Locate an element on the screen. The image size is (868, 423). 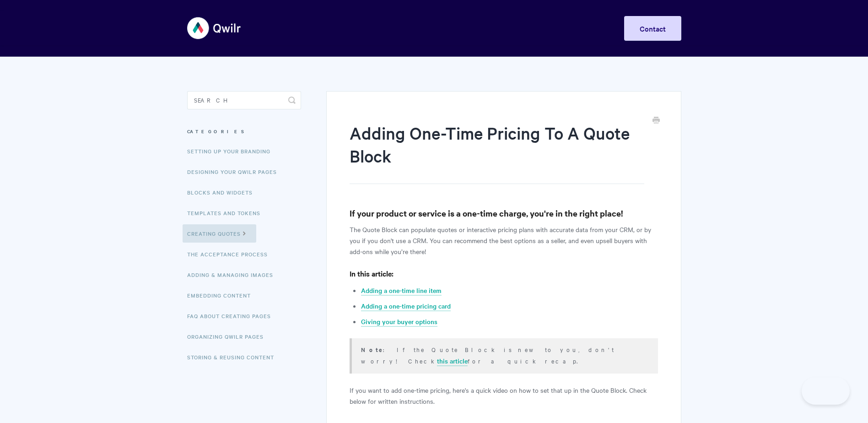
a: Storing & Reusing Content is located at coordinates (234, 357).